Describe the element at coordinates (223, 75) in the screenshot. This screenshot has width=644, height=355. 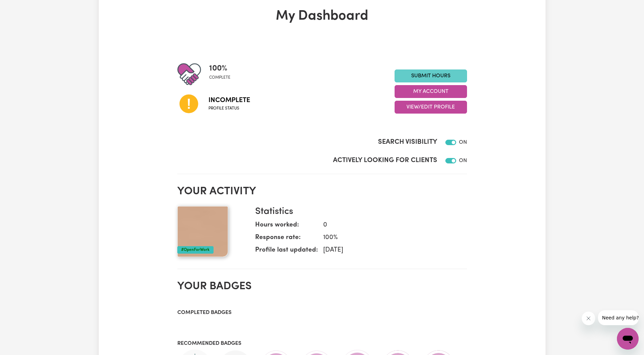
I see `div: Profile completeness: 100%` at that location.